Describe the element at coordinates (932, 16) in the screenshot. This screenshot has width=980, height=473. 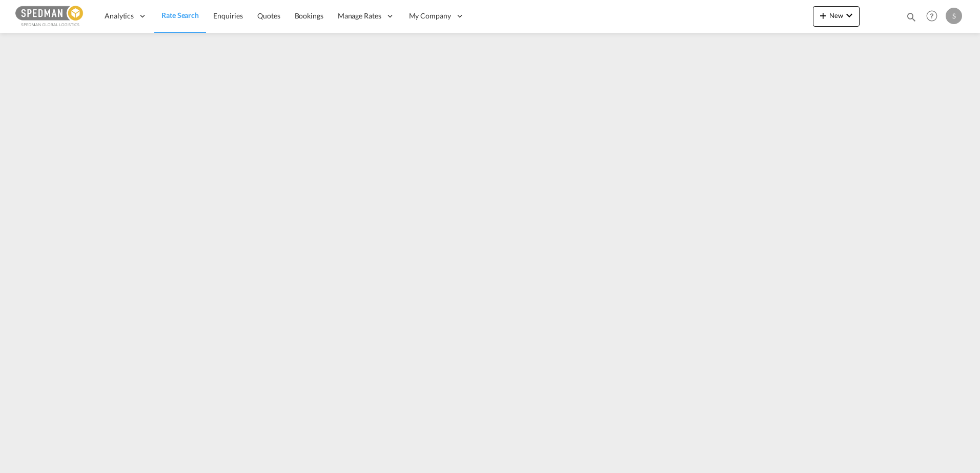
I see `span: Help` at that location.